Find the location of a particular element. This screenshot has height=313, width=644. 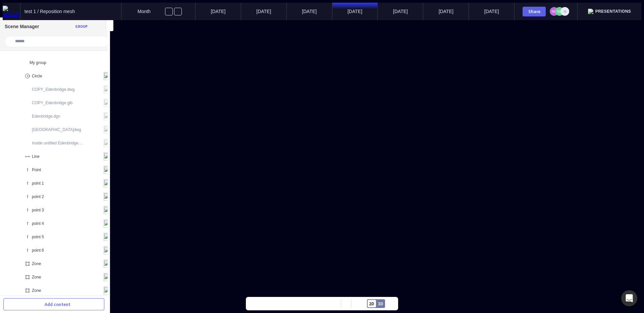

span: Month is located at coordinates (144, 11).